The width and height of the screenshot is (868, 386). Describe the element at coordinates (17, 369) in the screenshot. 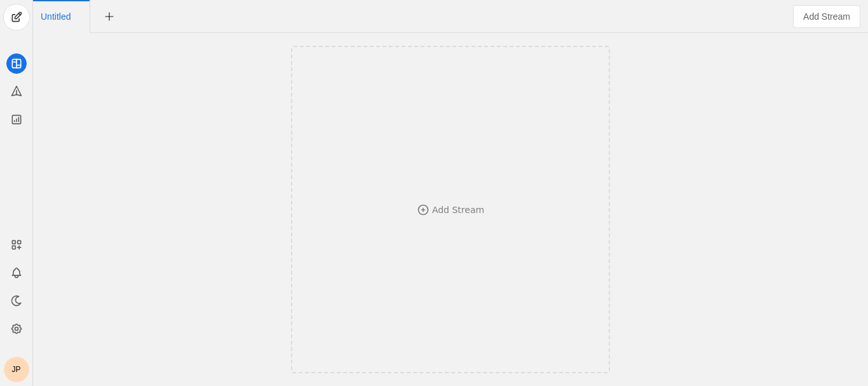

I see `button: JP` at that location.